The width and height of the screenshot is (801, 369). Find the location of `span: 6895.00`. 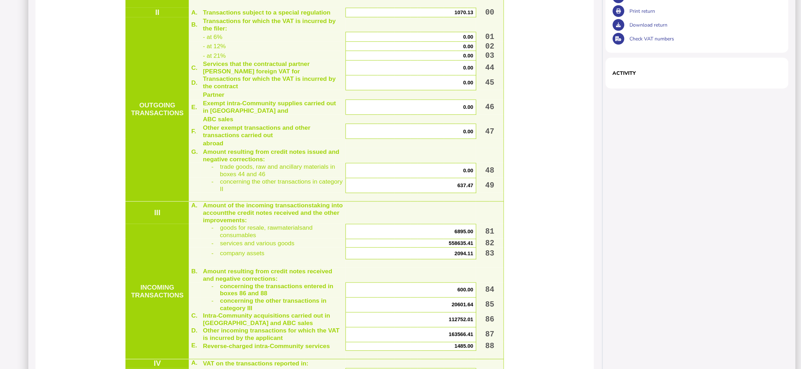

span: 6895.00 is located at coordinates (464, 231).